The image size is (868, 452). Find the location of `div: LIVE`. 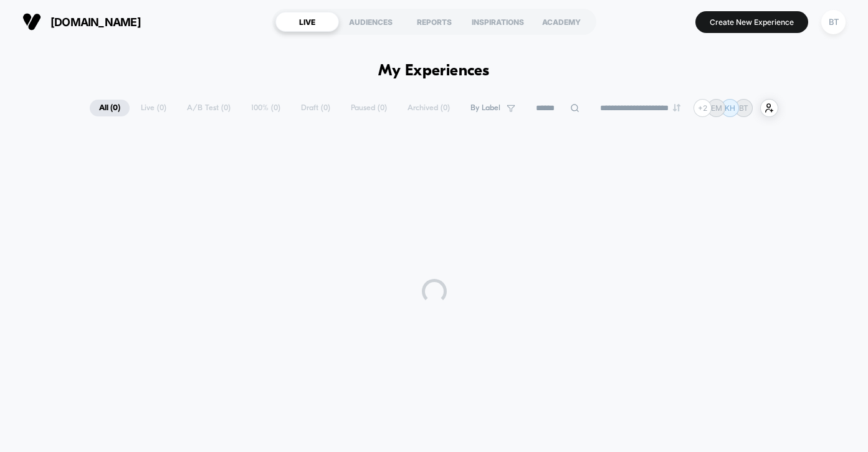

div: LIVE is located at coordinates (307, 22).